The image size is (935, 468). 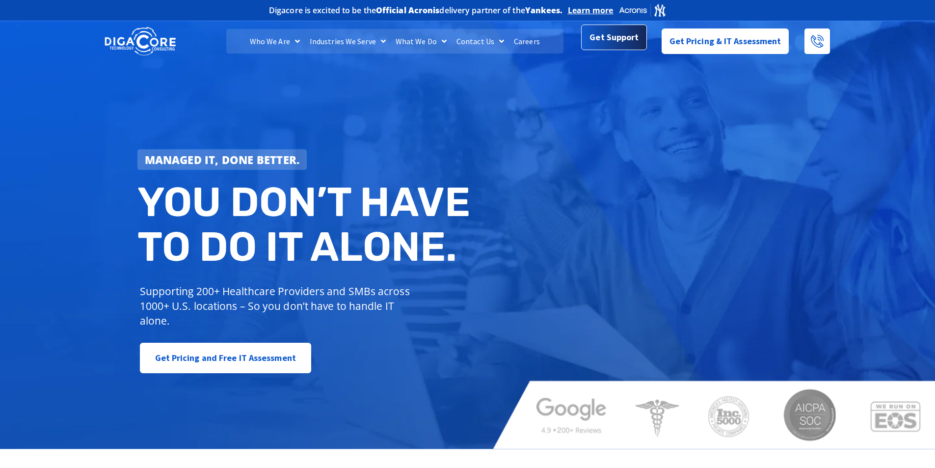 What do you see at coordinates (306, 224) in the screenshot?
I see `h2: You don’t have to do IT alone.` at bounding box center [306, 224].